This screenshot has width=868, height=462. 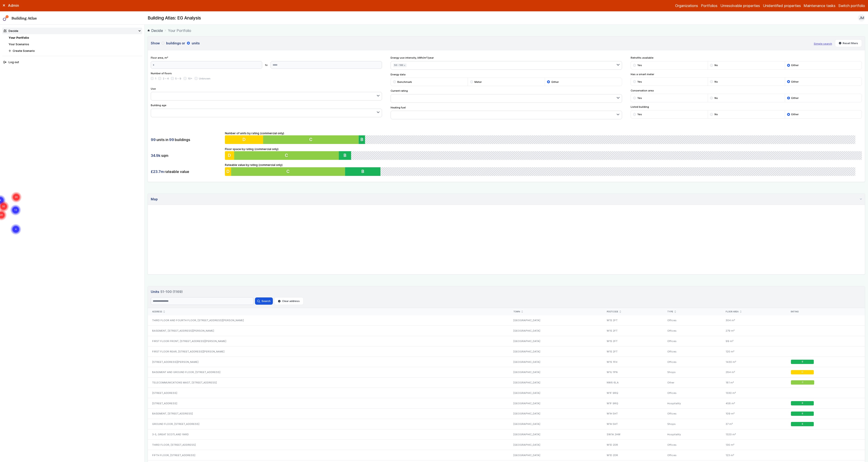 I want to click on form: to, so click(x=266, y=65).